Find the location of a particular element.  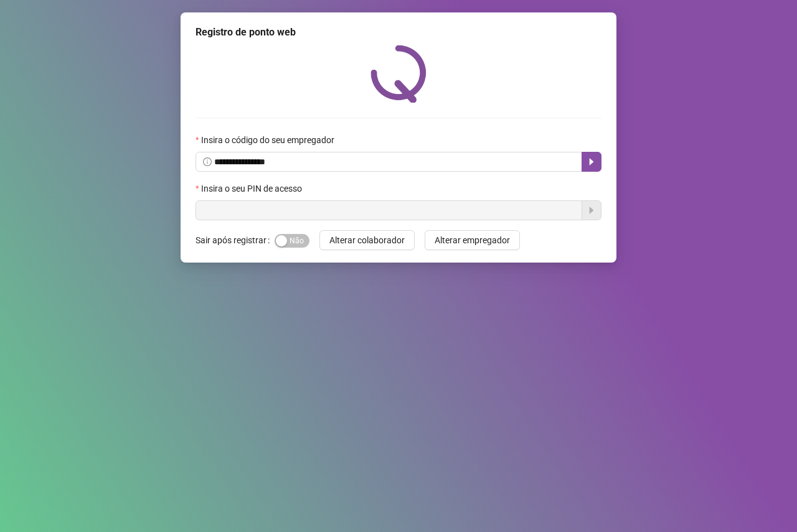

label: Insira o seu PIN de acesso is located at coordinates (253, 188).